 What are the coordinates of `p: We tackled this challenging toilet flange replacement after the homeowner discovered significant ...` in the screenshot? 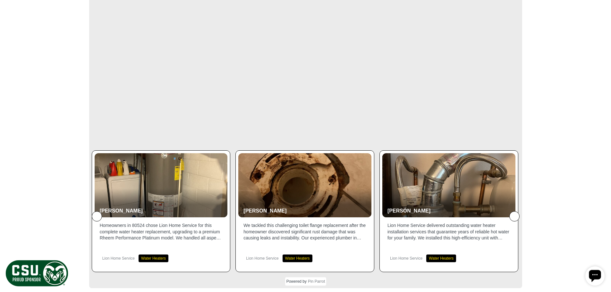 It's located at (305, 232).